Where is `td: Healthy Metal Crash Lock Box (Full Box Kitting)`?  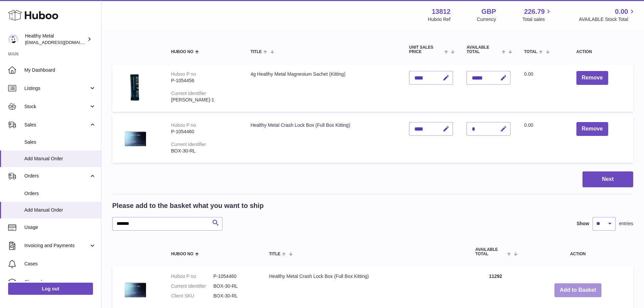 td: Healthy Metal Crash Lock Box (Full Box Kitting) is located at coordinates (323, 139).